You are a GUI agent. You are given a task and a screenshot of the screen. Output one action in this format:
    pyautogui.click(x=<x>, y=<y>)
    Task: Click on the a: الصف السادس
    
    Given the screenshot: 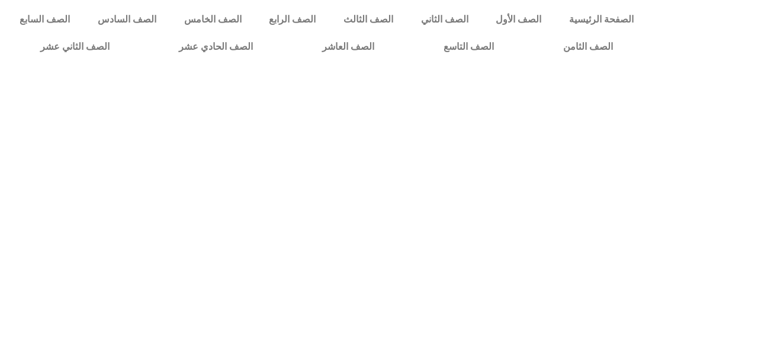 What is the action you would take?
    pyautogui.click(x=127, y=20)
    